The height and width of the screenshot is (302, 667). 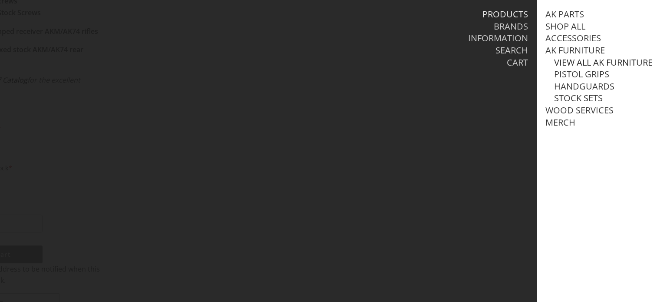 I want to click on a: Wood Services, so click(x=579, y=110).